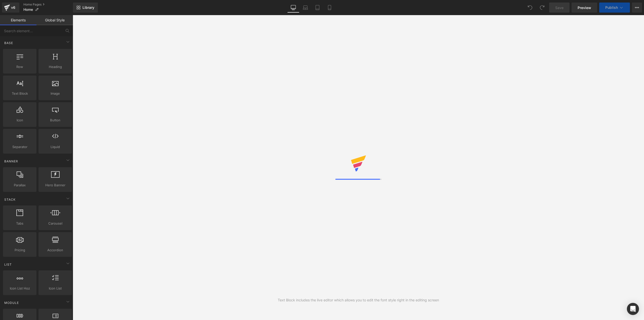 The width and height of the screenshot is (644, 320). Describe the element at coordinates (8, 265) in the screenshot. I see `span: List` at that location.